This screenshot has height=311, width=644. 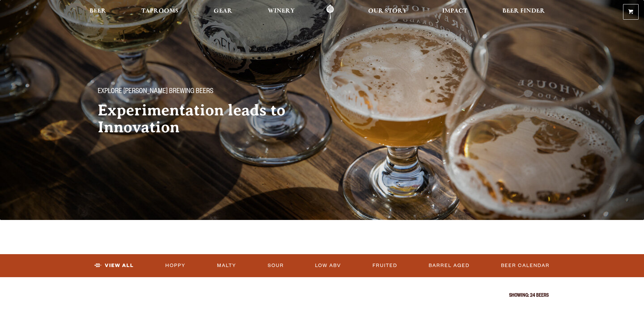 What do you see at coordinates (281, 11) in the screenshot?
I see `span: Winery` at bounding box center [281, 11].